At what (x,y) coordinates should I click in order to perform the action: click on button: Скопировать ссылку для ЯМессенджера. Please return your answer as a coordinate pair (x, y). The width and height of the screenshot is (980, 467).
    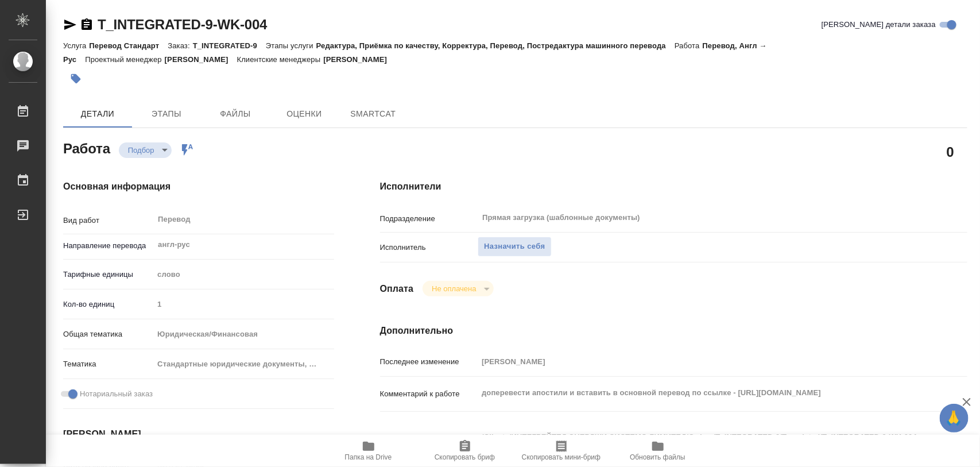
    Looking at the image, I should click on (70, 25).